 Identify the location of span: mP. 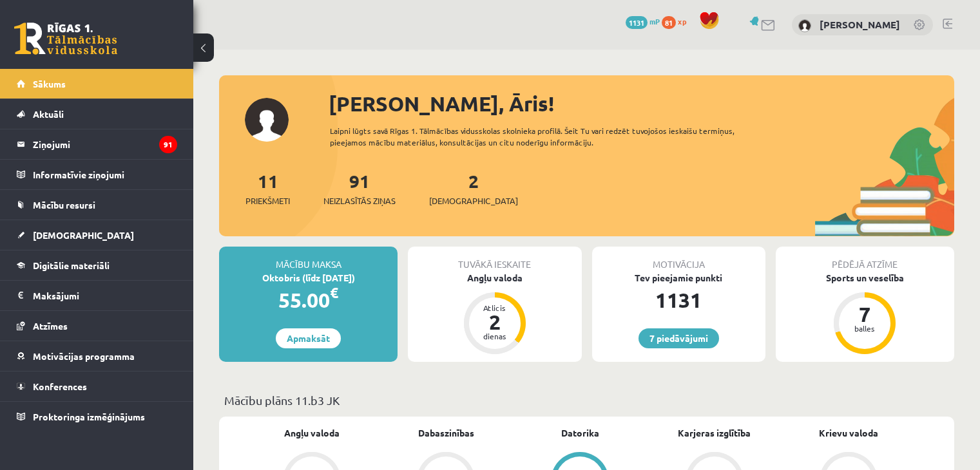
(655, 21).